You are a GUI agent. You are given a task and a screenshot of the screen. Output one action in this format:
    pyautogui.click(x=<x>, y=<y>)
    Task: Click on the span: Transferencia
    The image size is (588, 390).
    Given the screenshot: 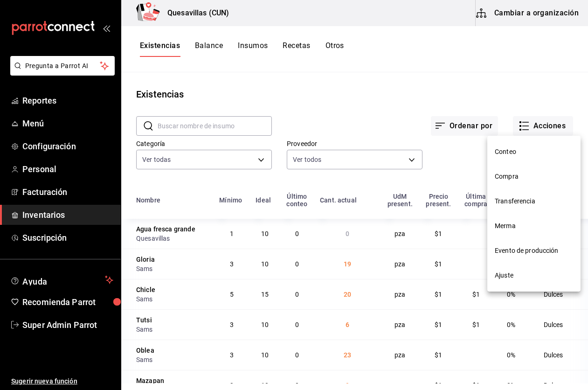 What is the action you would take?
    pyautogui.click(x=534, y=201)
    